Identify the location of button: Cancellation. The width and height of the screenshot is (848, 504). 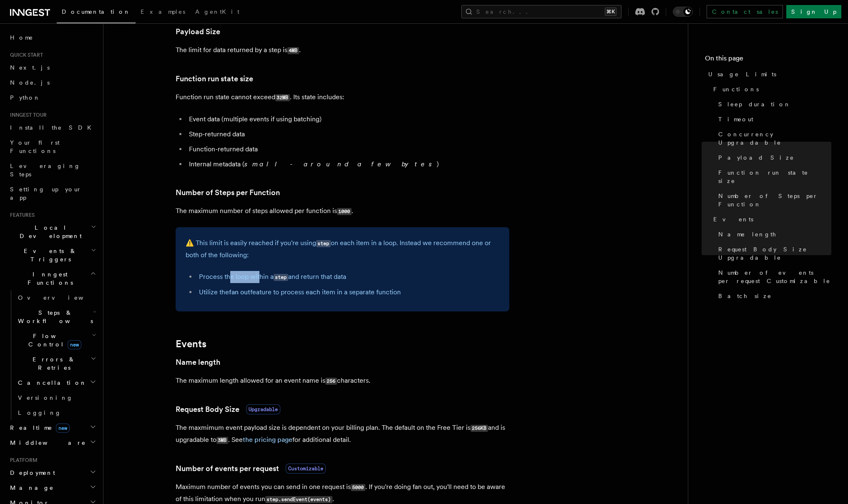
(57, 382).